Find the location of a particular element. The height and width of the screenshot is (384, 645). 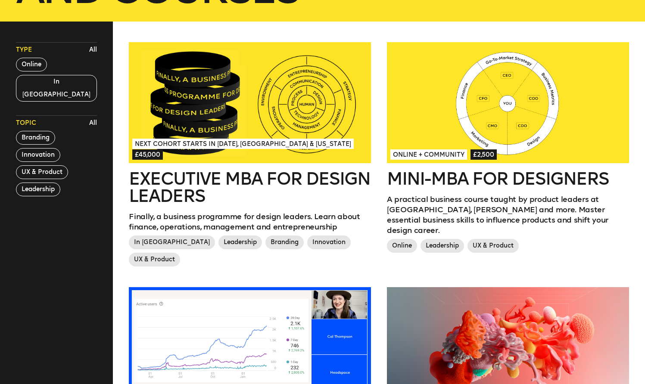

button: Leadership is located at coordinates (38, 190).